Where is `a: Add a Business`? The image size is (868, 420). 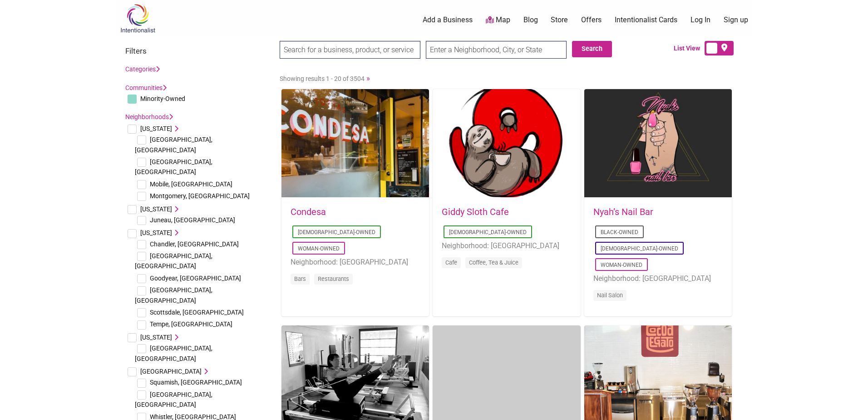
a: Add a Business is located at coordinates (448, 20).